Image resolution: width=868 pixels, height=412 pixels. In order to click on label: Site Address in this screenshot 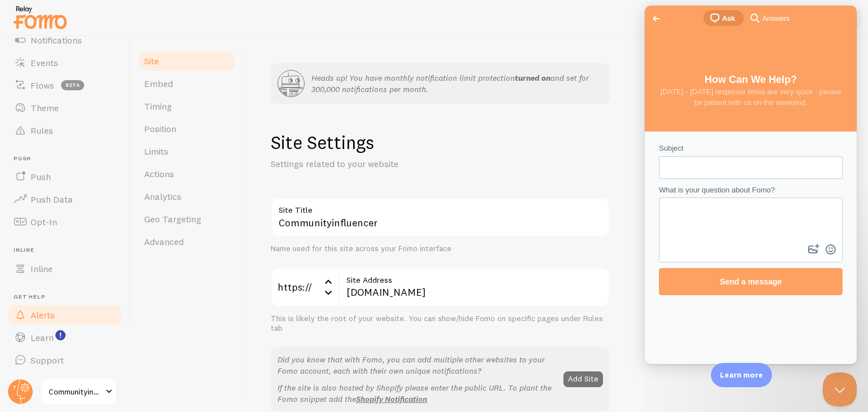, I will do `click(474, 277)`.